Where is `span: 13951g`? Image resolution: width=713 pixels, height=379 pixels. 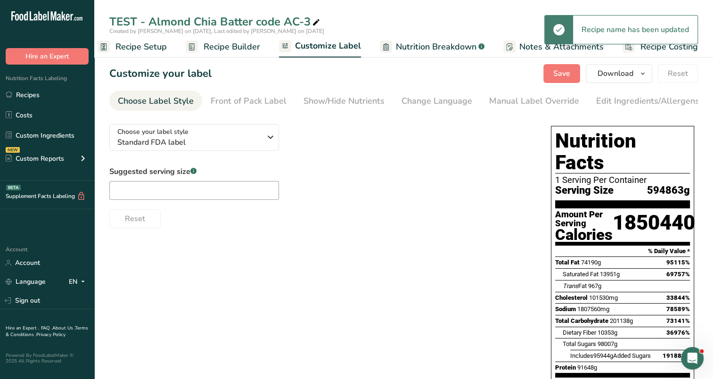
span: 13951g is located at coordinates (610, 274).